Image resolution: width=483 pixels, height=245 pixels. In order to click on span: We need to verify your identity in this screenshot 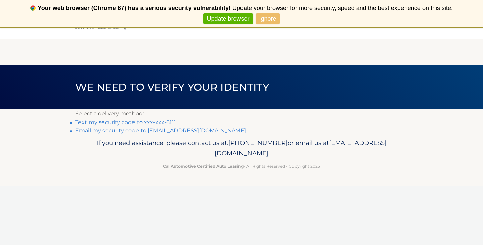, I will do `click(172, 87)`.